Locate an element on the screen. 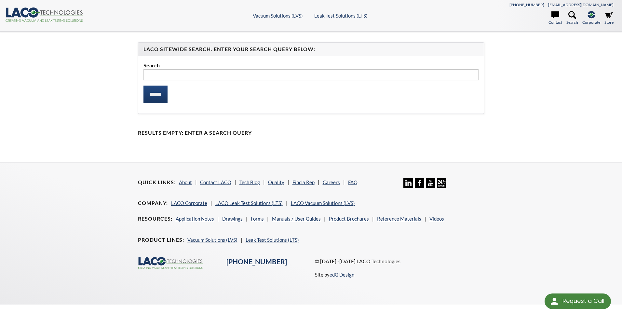 The width and height of the screenshot is (622, 313). h4: Company is located at coordinates (153, 203).